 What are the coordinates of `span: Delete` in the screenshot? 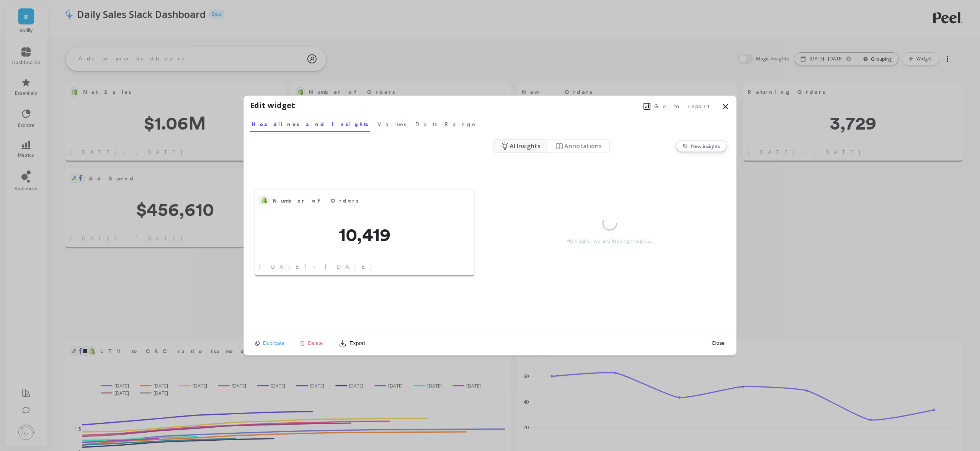 It's located at (316, 343).